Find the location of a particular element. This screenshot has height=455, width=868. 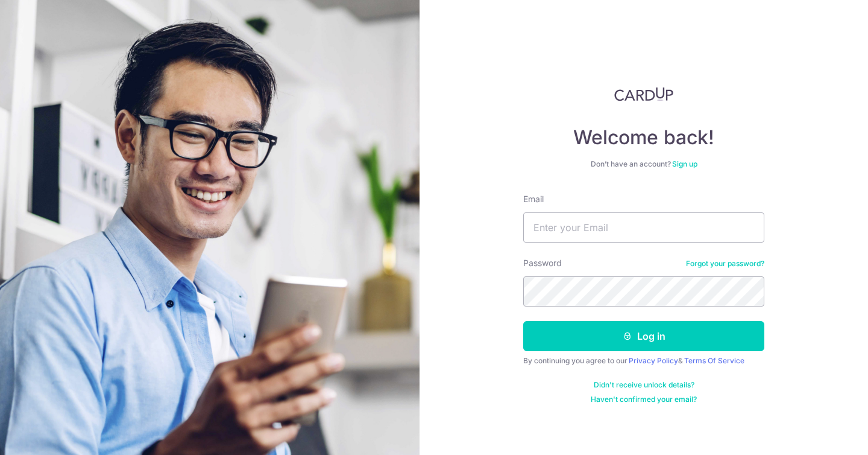

button: Log in is located at coordinates (644, 336).